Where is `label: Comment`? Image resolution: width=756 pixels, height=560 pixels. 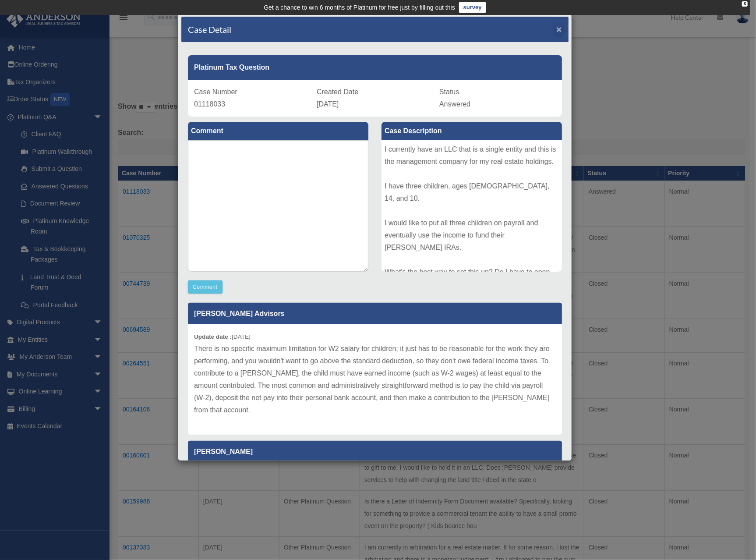
label: Comment is located at coordinates (279, 131).